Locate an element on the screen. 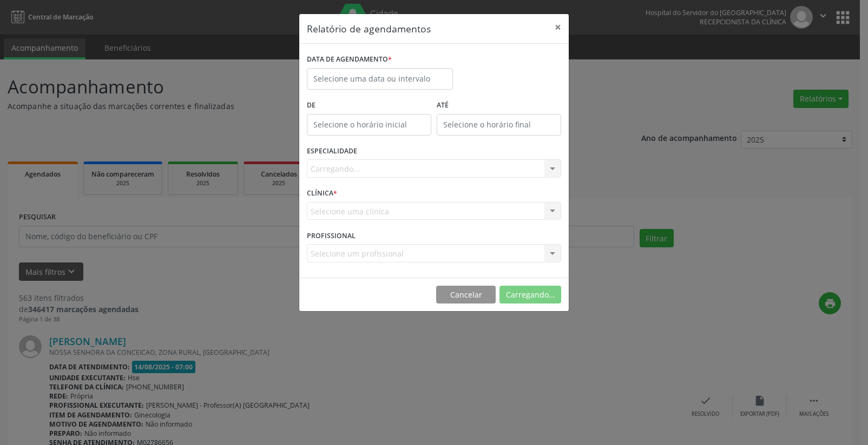  label: ATÉ is located at coordinates (499, 106).